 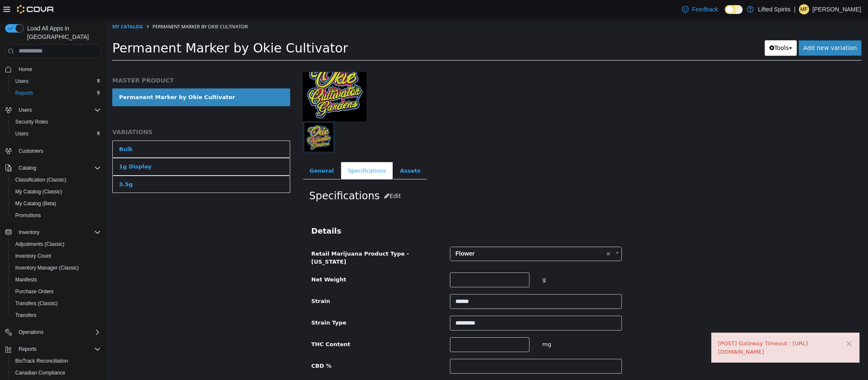 I want to click on p: Lifted Spirits, so click(x=774, y=9).